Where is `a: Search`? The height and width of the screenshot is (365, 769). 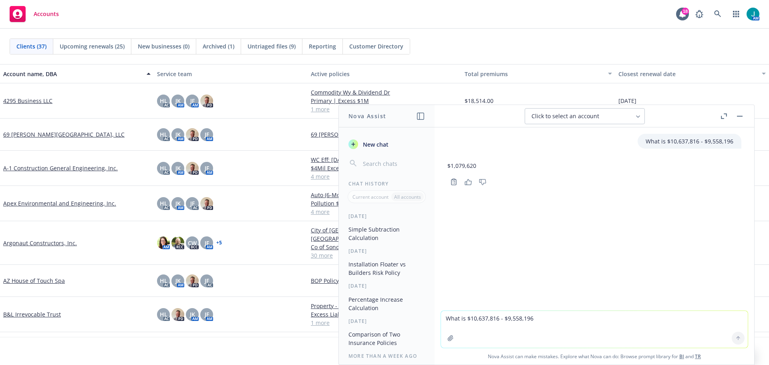 a: Search is located at coordinates (718, 14).